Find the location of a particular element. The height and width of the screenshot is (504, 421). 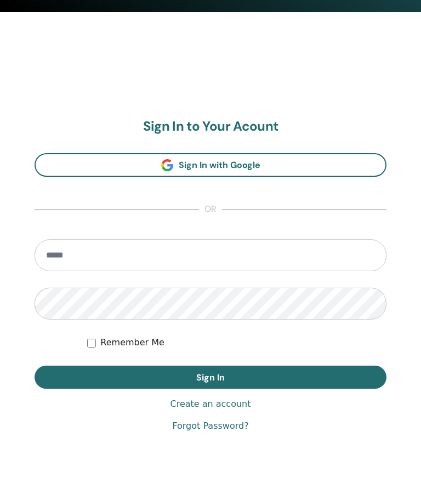

a: Create an account is located at coordinates (210, 405).